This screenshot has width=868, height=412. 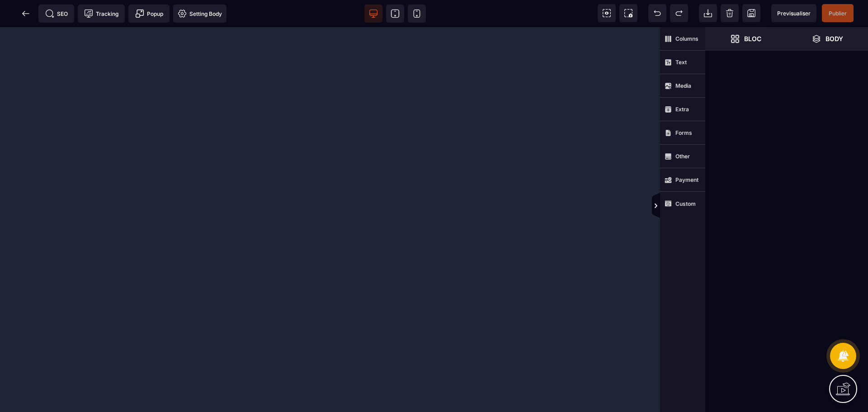 I want to click on span: View components, so click(x=606, y=13).